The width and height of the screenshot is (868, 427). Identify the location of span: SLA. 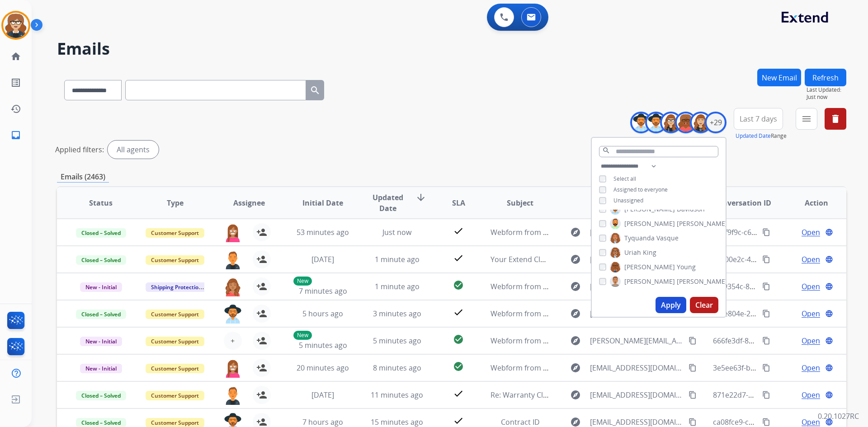
(459, 203).